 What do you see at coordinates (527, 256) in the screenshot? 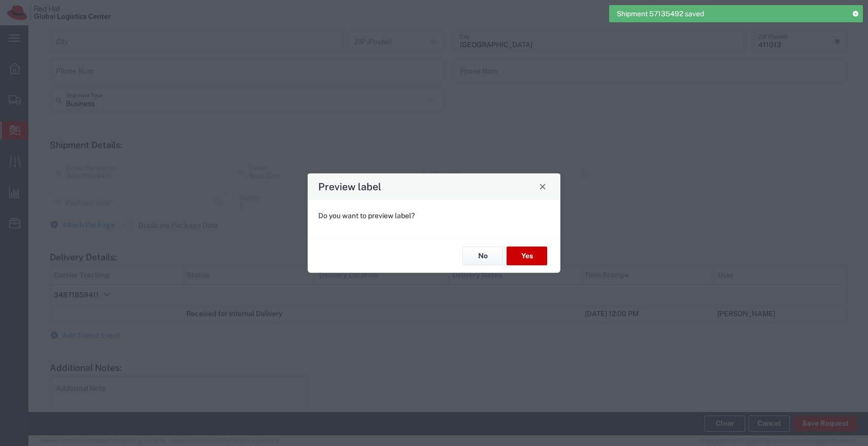
I see `button: Yes` at bounding box center [527, 256].